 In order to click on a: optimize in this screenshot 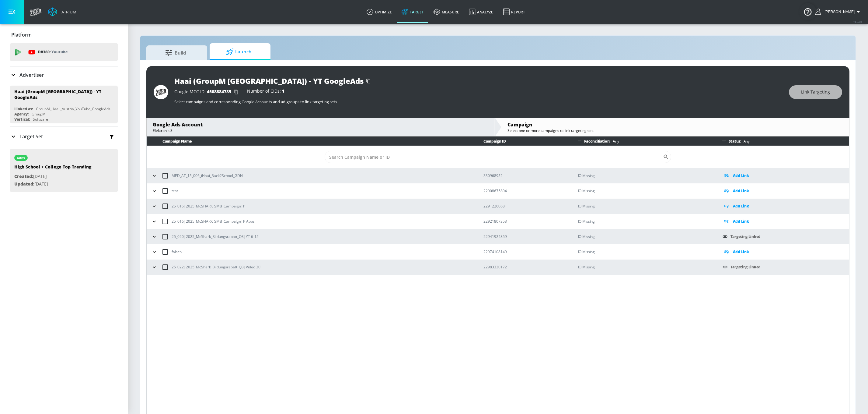, I will do `click(379, 12)`.